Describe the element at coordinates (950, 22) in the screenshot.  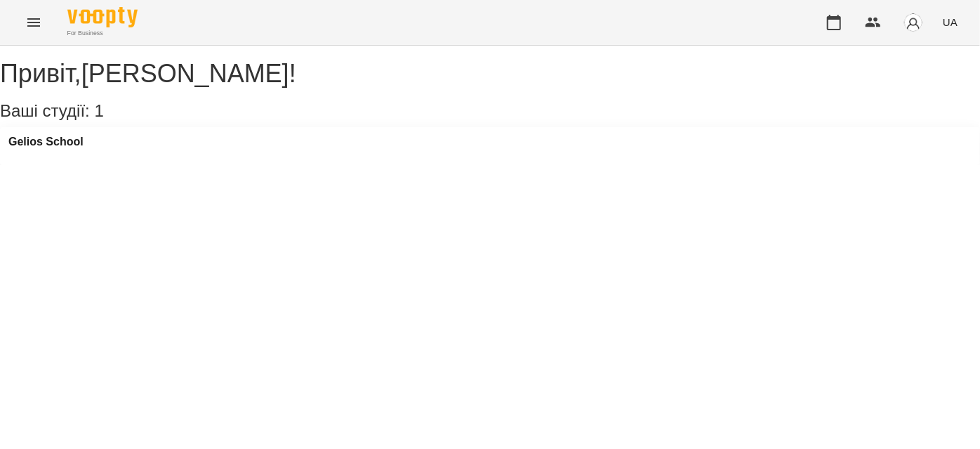
I see `button: UA` at that location.